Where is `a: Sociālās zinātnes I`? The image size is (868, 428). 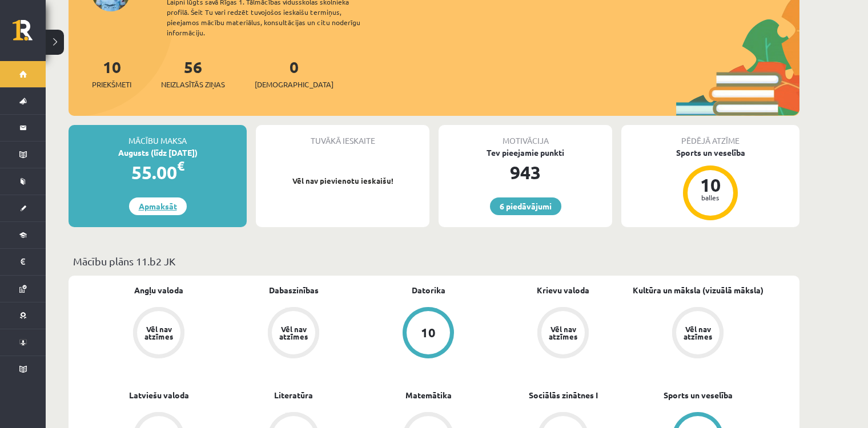 a: Sociālās zinātnes I is located at coordinates (563, 395).